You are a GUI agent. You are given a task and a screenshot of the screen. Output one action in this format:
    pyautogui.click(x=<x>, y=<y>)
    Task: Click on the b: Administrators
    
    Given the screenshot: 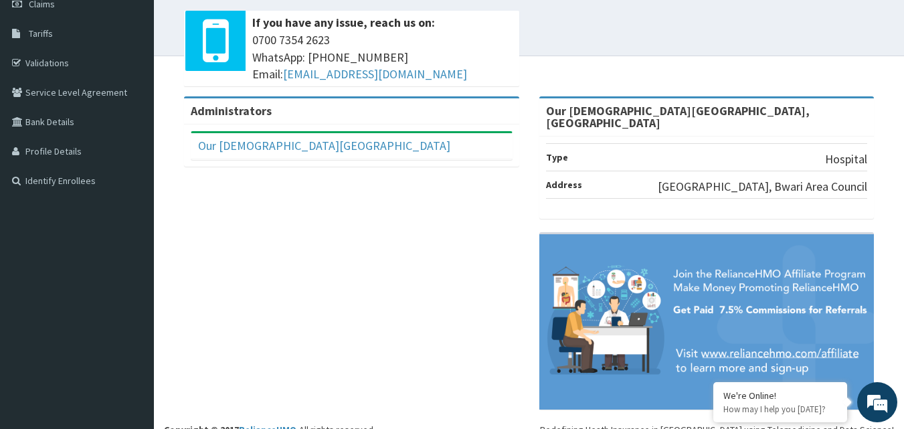 What is the action you would take?
    pyautogui.click(x=231, y=110)
    